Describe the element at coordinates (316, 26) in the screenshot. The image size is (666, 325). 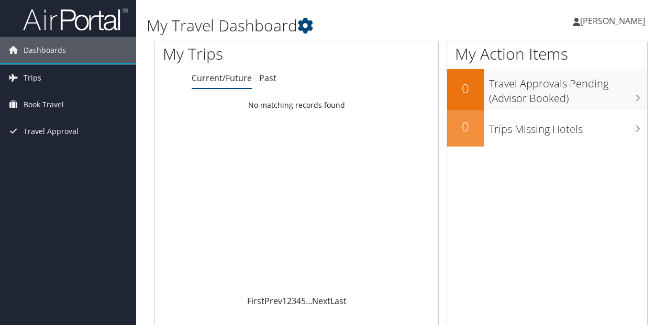
I see `h1: My Travel Dashboard` at that location.